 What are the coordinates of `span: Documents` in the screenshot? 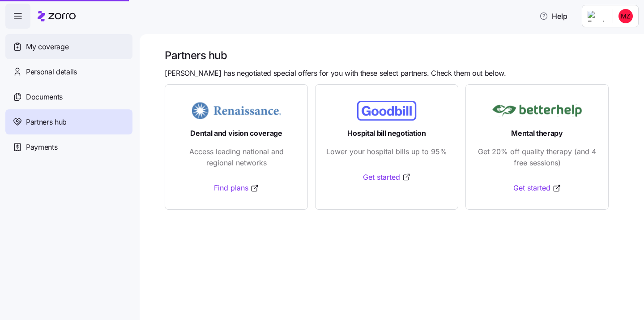 It's located at (44, 97).